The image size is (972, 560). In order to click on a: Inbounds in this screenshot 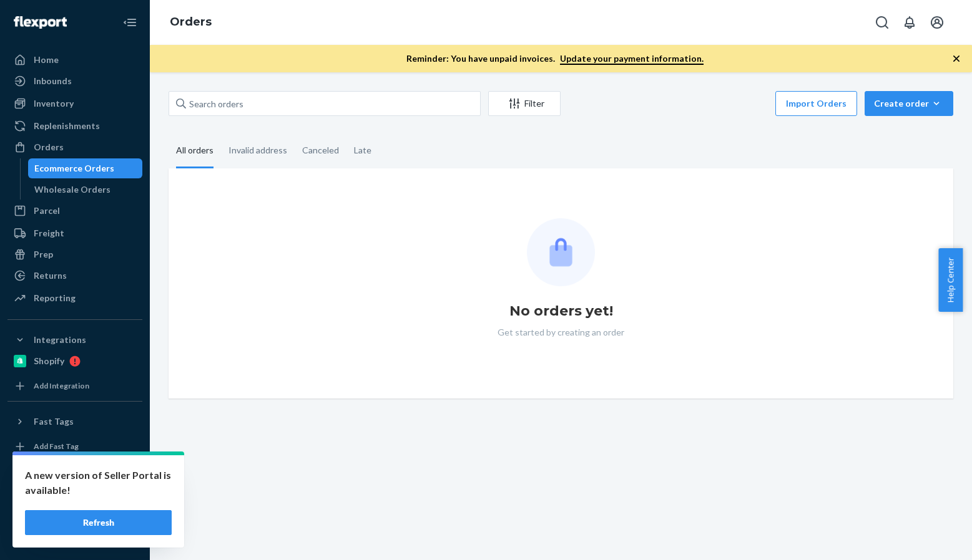, I will do `click(75, 81)`.